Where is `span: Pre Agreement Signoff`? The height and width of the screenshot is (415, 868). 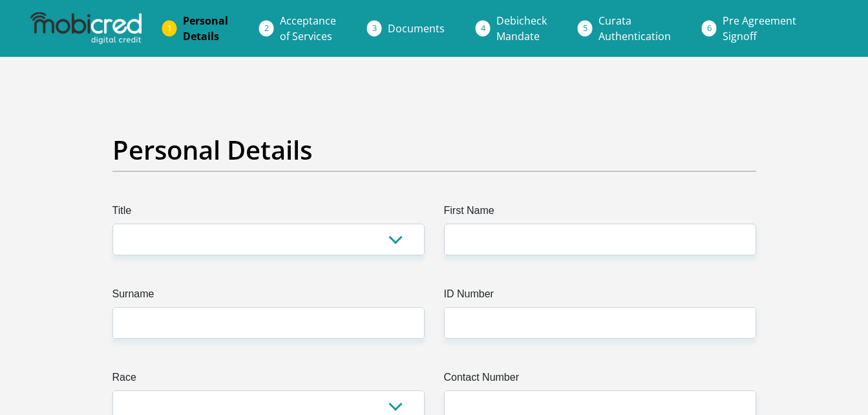
span: Pre Agreement Signoff is located at coordinates (760, 29).